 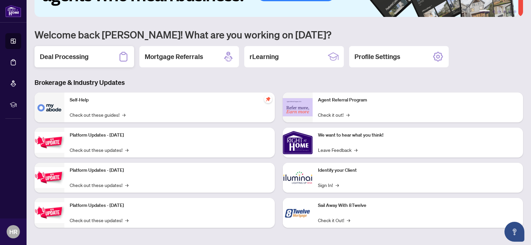 What do you see at coordinates (515, 232) in the screenshot?
I see `button: Open asap` at bounding box center [515, 232].